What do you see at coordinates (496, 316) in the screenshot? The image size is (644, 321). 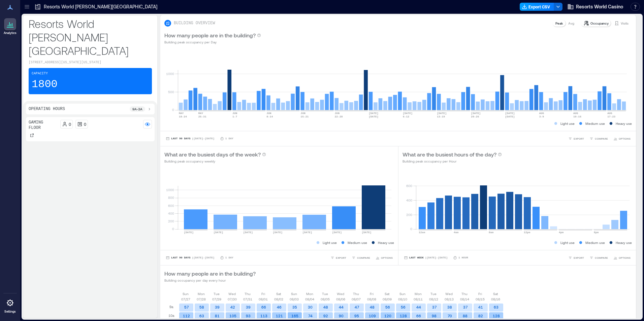 I see `text: 128` at bounding box center [496, 316].